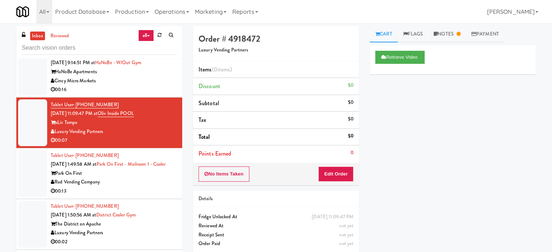 This screenshot has height=252, width=552. I want to click on div: HaNoBe Apartments, so click(114, 72).